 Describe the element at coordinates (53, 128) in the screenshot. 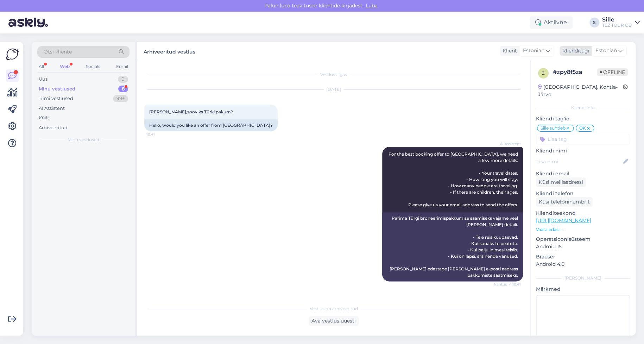

I see `div: Arhiveeritud` at that location.